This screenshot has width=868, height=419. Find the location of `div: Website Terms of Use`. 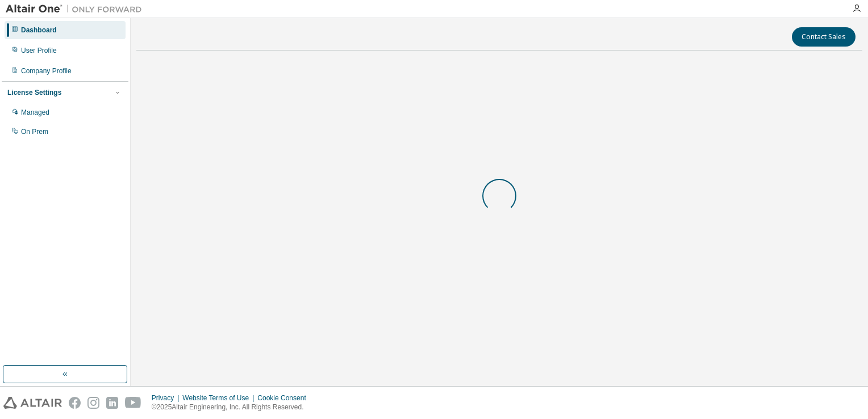

div: Website Terms of Use is located at coordinates (220, 398).